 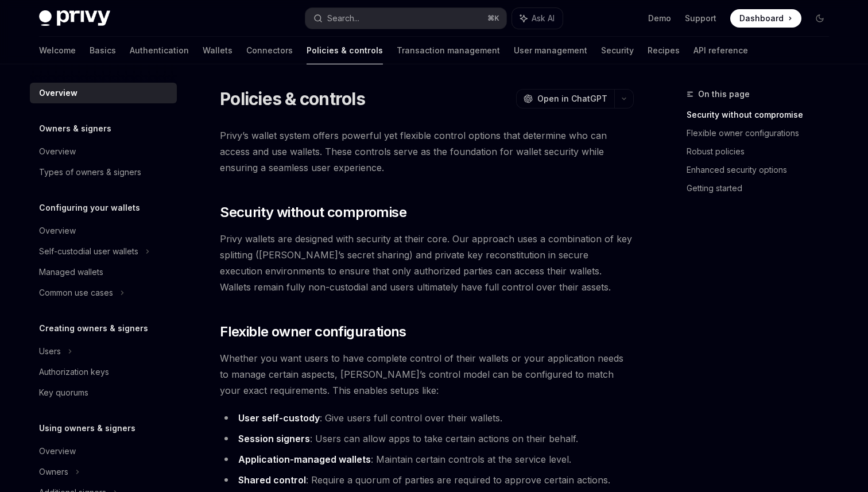 What do you see at coordinates (762, 151) in the screenshot?
I see `a: Robust policies` at bounding box center [762, 151].